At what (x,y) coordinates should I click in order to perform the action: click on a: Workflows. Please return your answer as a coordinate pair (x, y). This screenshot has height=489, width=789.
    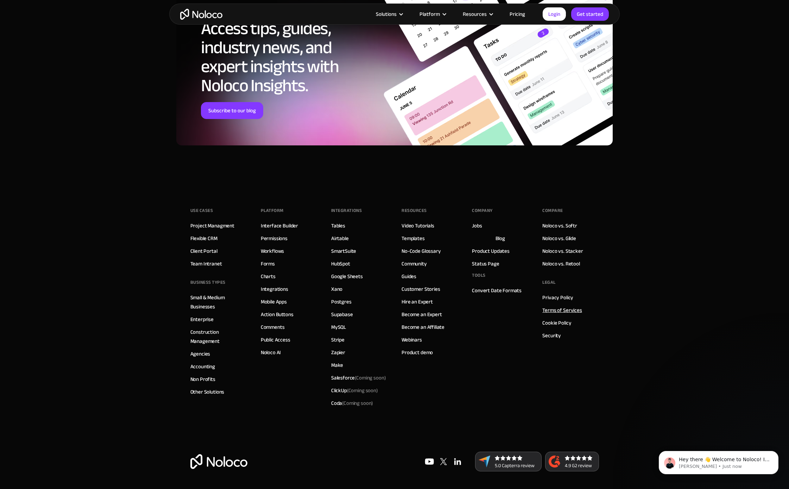
    Looking at the image, I should click on (272, 251).